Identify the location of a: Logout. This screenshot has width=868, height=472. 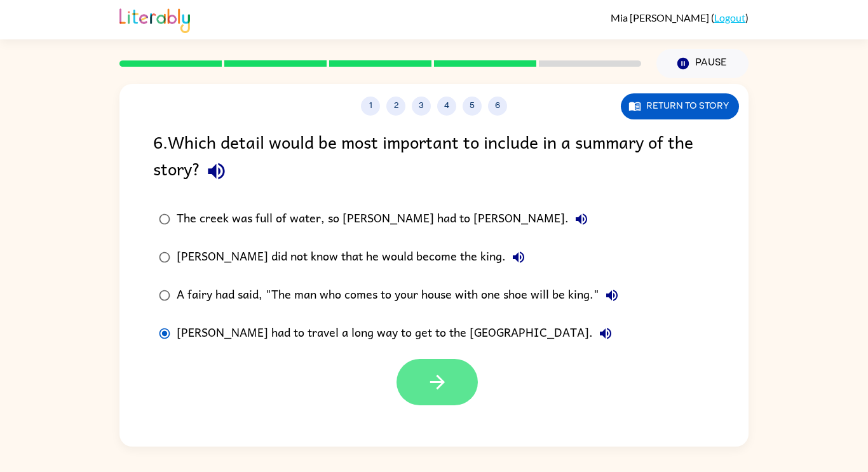
(729, 17).